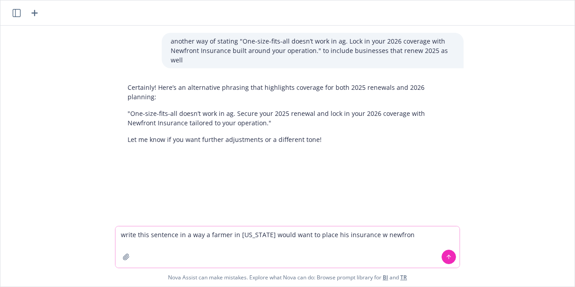 Image resolution: width=575 pixels, height=287 pixels. I want to click on a: BI, so click(385, 277).